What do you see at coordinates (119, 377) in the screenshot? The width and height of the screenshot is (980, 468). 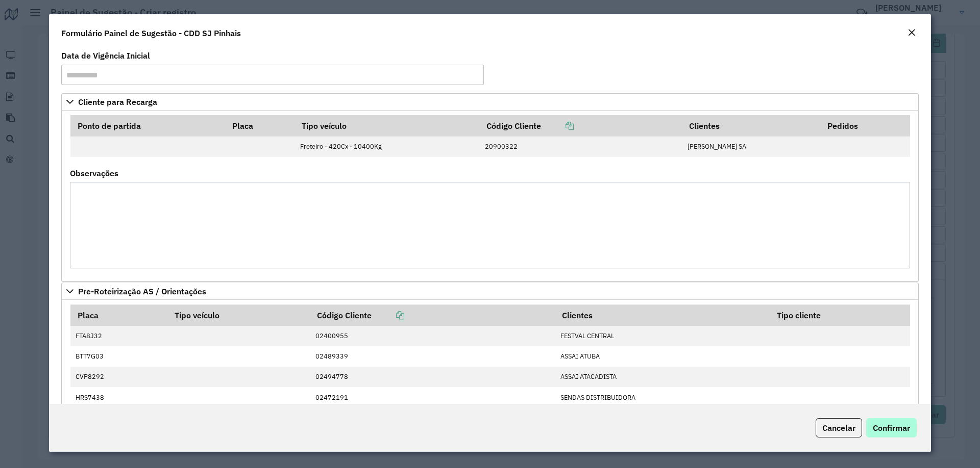 I see `td: CVP8292` at bounding box center [119, 377].